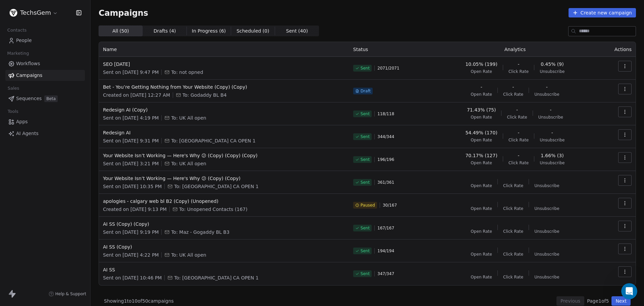  I want to click on span: AI SS (Copy), so click(224, 247).